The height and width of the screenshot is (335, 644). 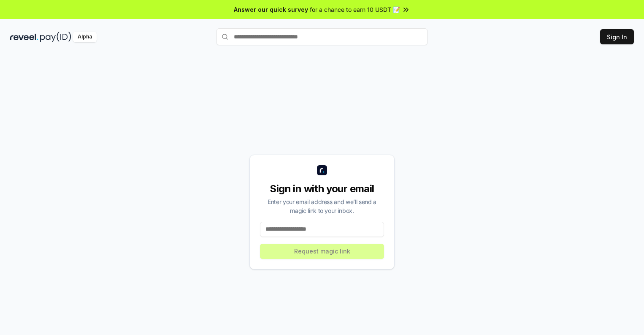 I want to click on button: Sign In, so click(x=617, y=37).